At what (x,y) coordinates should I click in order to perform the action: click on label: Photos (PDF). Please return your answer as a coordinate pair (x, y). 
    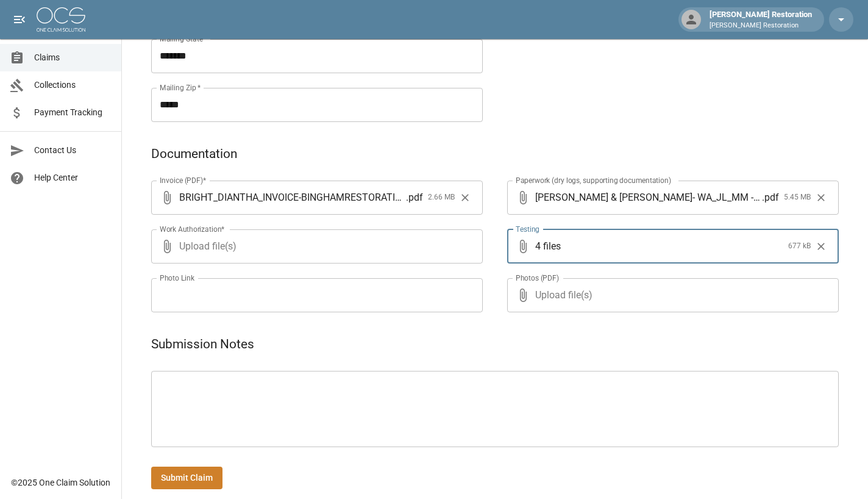
    Looking at the image, I should click on (537, 278).